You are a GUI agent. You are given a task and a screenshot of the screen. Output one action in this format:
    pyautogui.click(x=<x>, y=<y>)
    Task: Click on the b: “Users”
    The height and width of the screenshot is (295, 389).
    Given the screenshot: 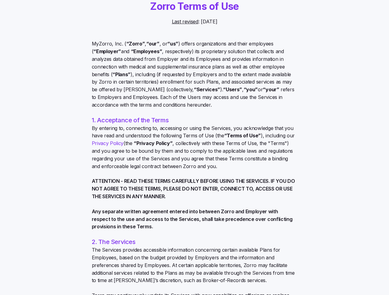 What is the action you would take?
    pyautogui.click(x=232, y=90)
    